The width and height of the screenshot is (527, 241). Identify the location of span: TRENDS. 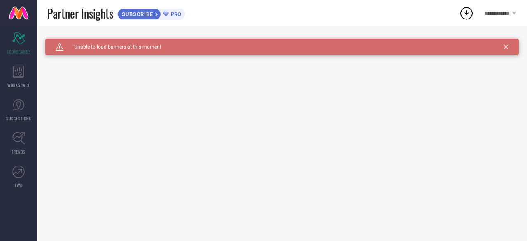
(19, 152).